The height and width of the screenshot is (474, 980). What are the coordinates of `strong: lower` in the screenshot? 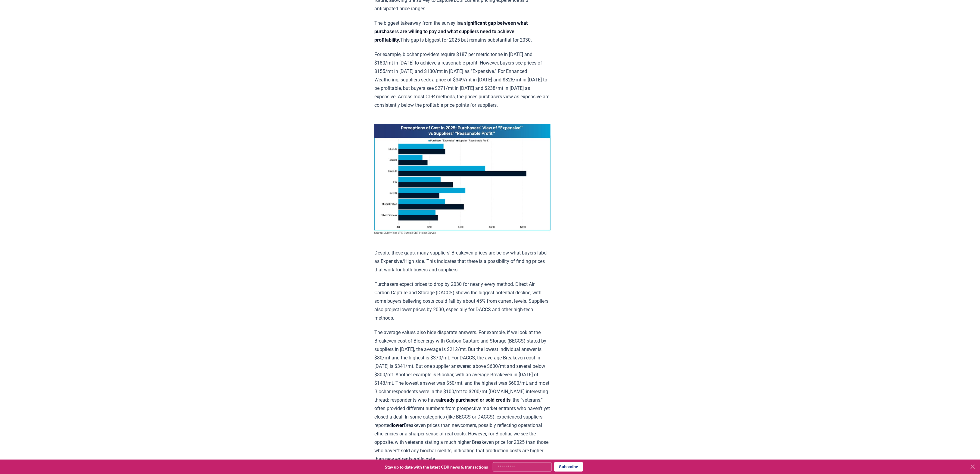 It's located at (398, 424).